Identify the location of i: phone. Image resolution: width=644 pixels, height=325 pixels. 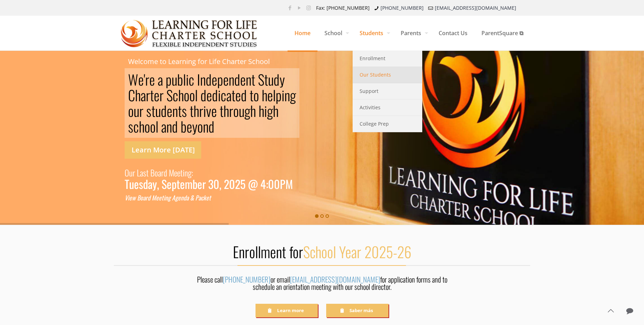
(376, 7).